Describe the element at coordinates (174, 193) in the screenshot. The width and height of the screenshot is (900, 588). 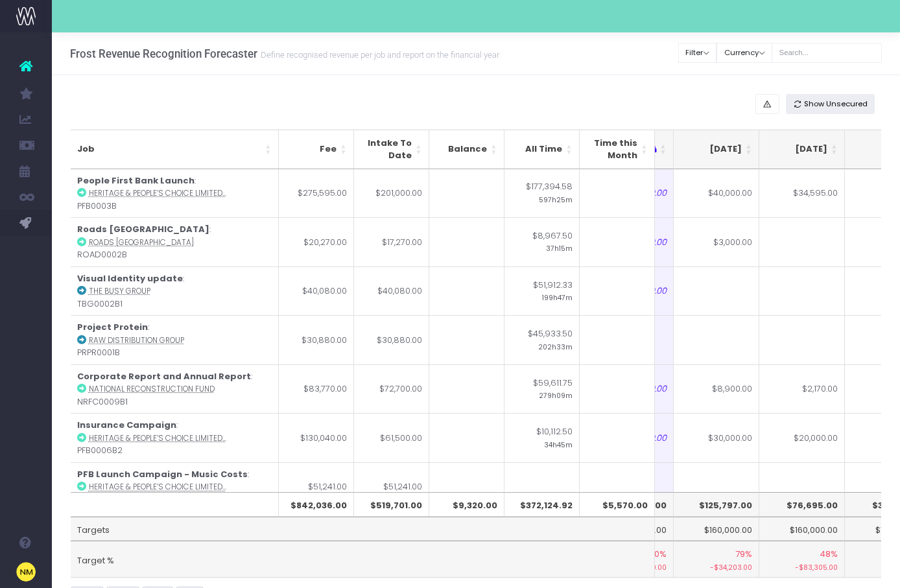
I see `td: : PFB0003B` at that location.